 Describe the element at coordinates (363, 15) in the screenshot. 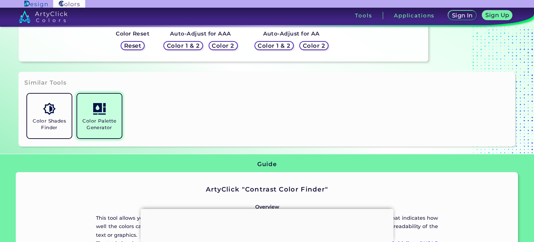

I see `h3: Tools` at that location.